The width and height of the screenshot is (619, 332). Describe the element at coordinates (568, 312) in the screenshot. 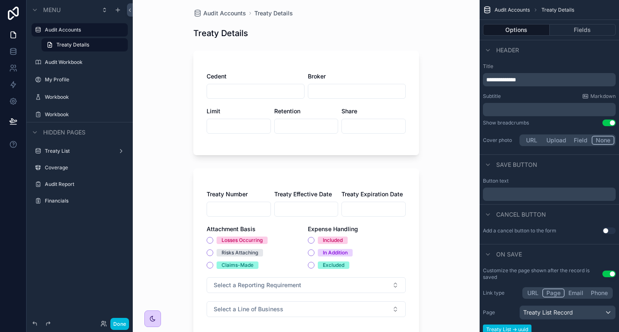

I see `button: Treaty List Record` at that location.